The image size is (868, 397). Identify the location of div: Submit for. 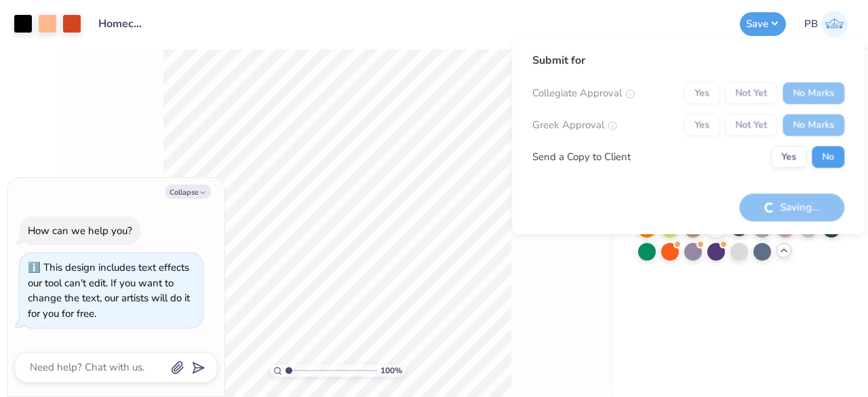
(689, 61).